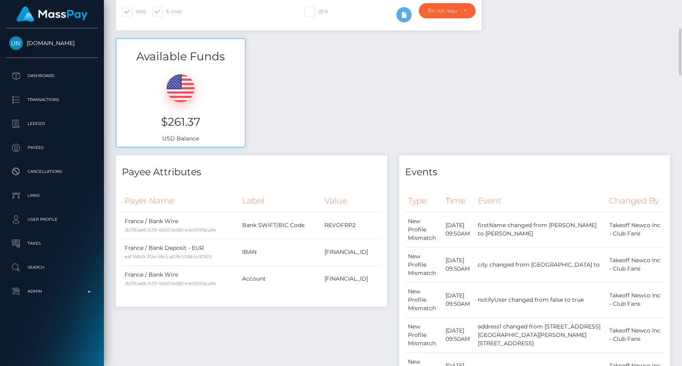 Image resolution: width=682 pixels, height=366 pixels. What do you see at coordinates (52, 172) in the screenshot?
I see `a: Cancellations` at bounding box center [52, 172].